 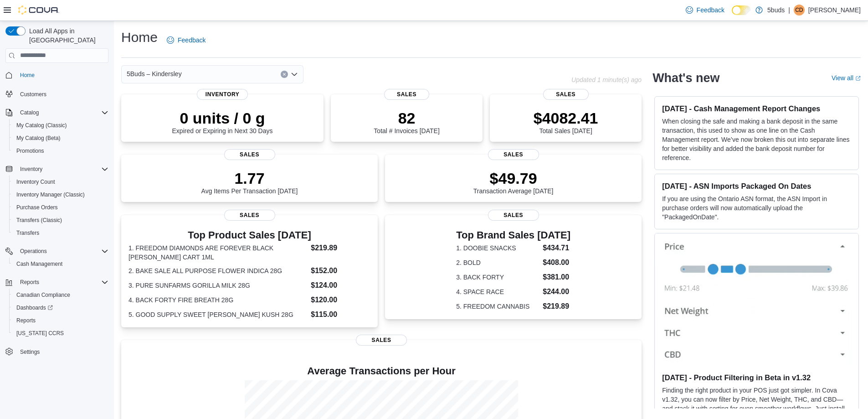 What do you see at coordinates (33, 94) in the screenshot?
I see `span: Customers` at bounding box center [33, 94].